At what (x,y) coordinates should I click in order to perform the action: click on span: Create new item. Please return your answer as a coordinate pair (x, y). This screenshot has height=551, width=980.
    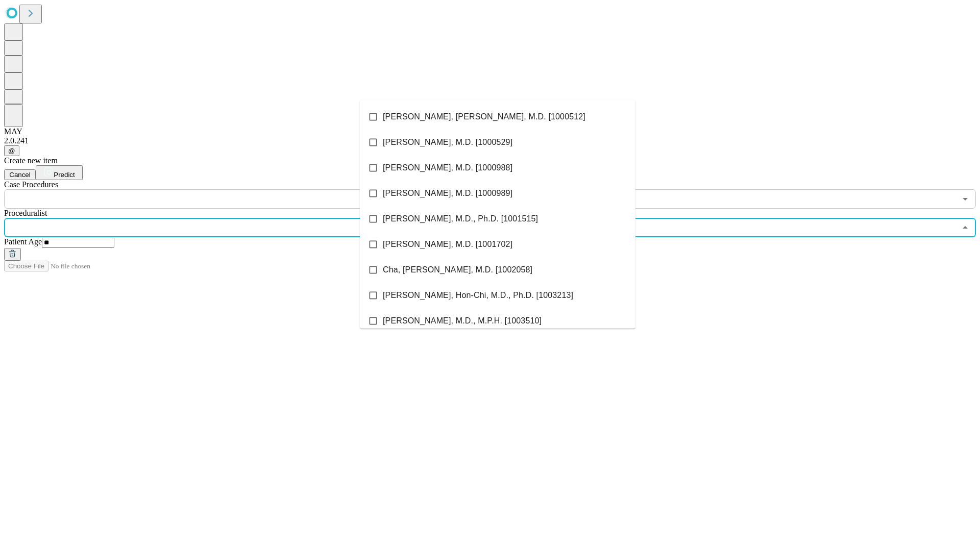
    Looking at the image, I should click on (31, 160).